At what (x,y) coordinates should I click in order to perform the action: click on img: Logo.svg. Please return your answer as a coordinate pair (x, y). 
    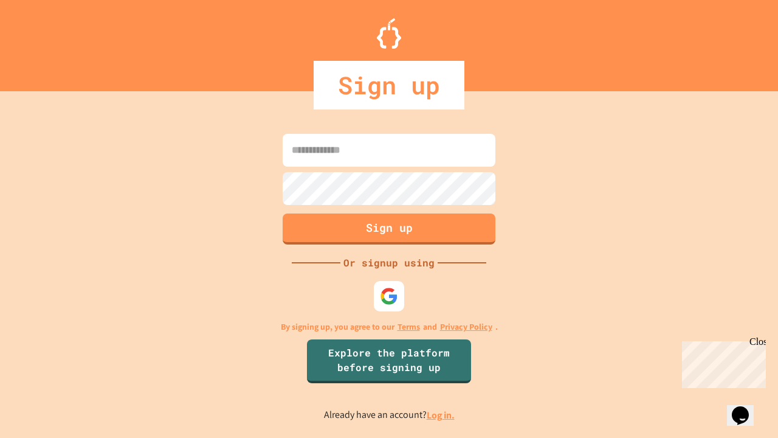
    Looking at the image, I should click on (389, 33).